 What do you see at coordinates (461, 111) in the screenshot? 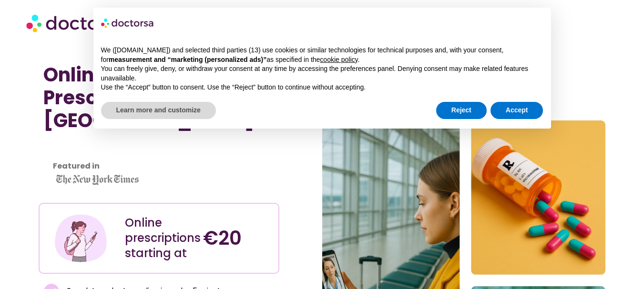
I see `button: Reject` at bounding box center [461, 111].